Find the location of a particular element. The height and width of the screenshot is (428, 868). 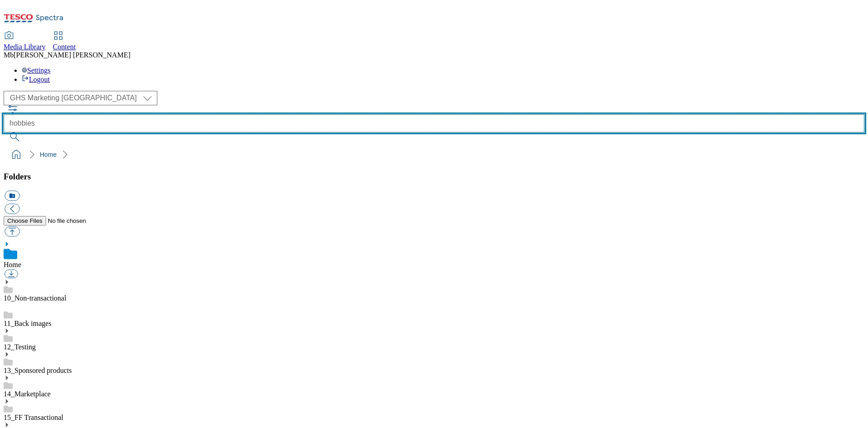

a: 15_FF Transactional is located at coordinates (34, 417).